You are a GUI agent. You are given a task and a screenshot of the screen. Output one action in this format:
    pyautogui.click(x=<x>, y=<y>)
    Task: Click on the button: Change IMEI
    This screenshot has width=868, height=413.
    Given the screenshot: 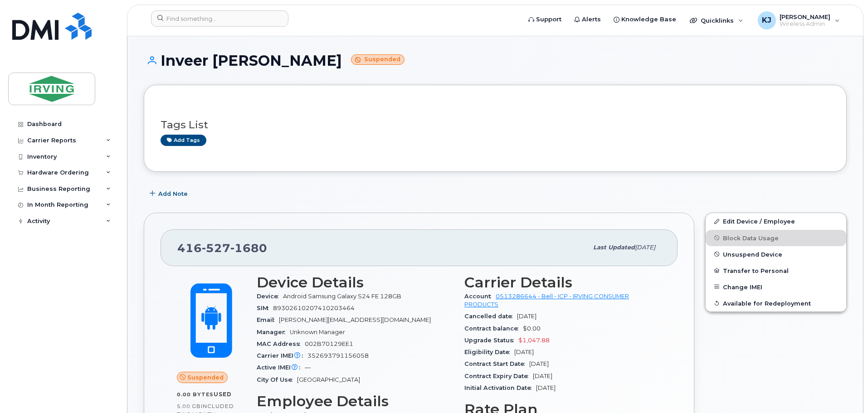 What is the action you would take?
    pyautogui.click(x=776, y=287)
    